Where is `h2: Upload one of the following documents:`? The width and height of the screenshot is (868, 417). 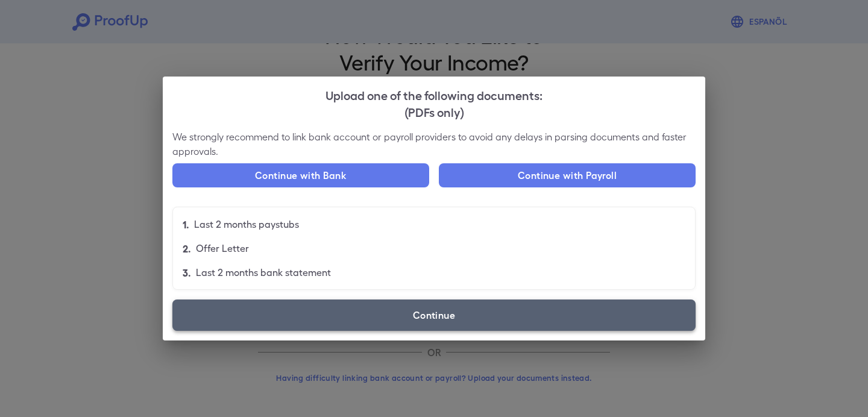 h2: Upload one of the following documents: is located at coordinates (434, 103).